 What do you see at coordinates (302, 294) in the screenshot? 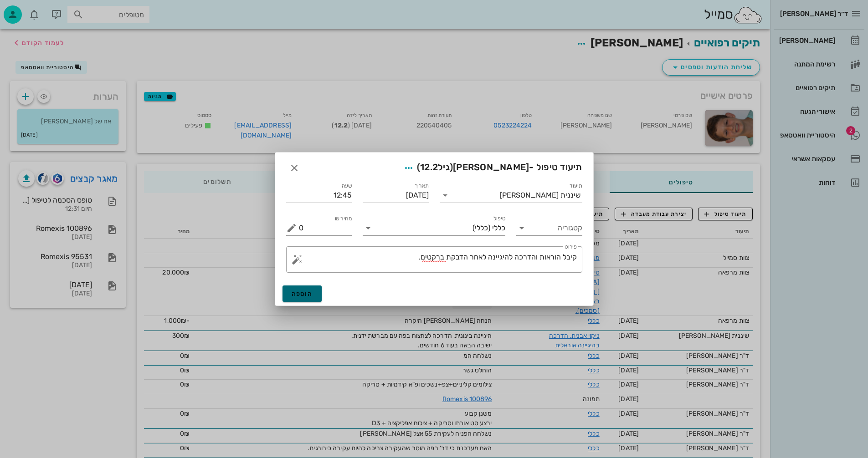
I see `span: הוספה` at bounding box center [302, 294].